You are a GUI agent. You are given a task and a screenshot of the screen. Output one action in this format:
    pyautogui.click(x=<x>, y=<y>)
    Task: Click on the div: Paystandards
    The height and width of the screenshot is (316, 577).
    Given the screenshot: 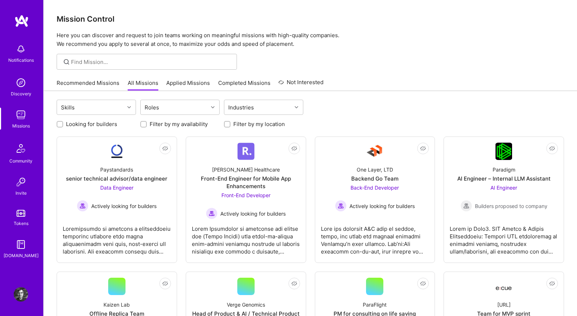 What is the action you would take?
    pyautogui.click(x=116, y=169)
    